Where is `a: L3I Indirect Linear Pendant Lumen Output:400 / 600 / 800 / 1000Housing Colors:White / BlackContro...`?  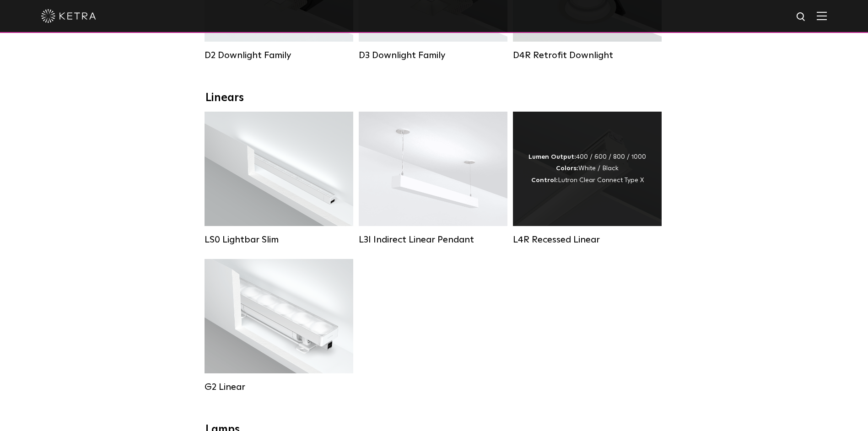
a: L3I Indirect Linear Pendant Lumen Output:400 / 600 / 800 / 1000Housing Colors:White / BlackContro... is located at coordinates (433, 178).